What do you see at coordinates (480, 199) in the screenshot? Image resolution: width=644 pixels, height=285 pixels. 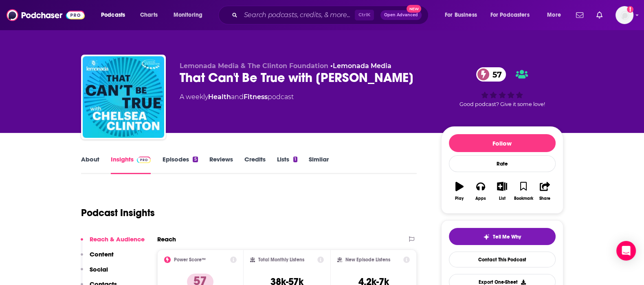 I see `div: Apps` at bounding box center [480, 199].